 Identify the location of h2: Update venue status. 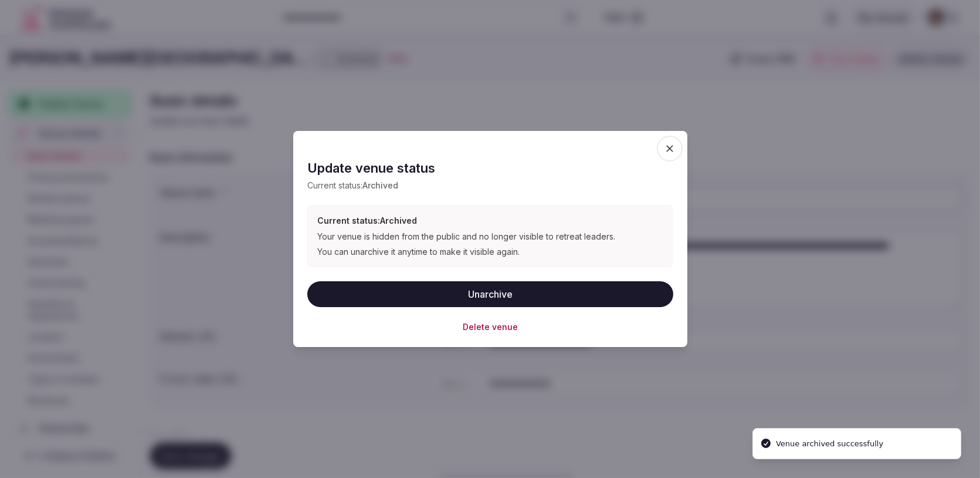
(490, 168).